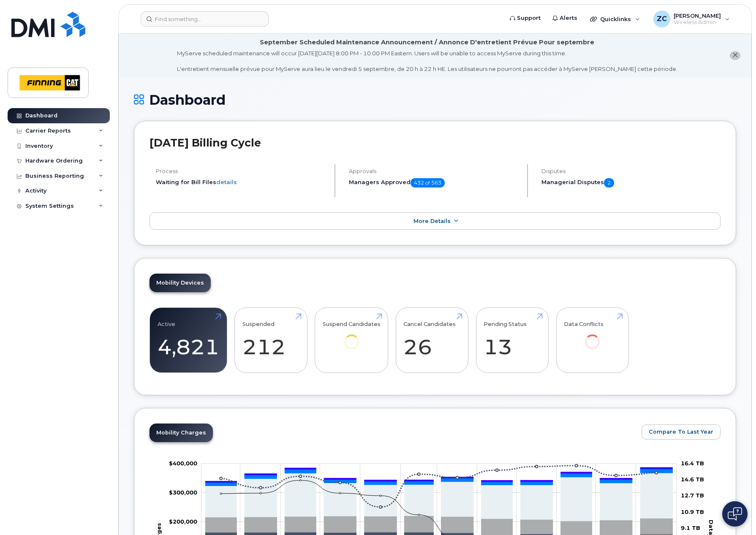 The height and width of the screenshot is (535, 756). What do you see at coordinates (692, 512) in the screenshot?
I see `tspan: 10.9 TB` at bounding box center [692, 512].